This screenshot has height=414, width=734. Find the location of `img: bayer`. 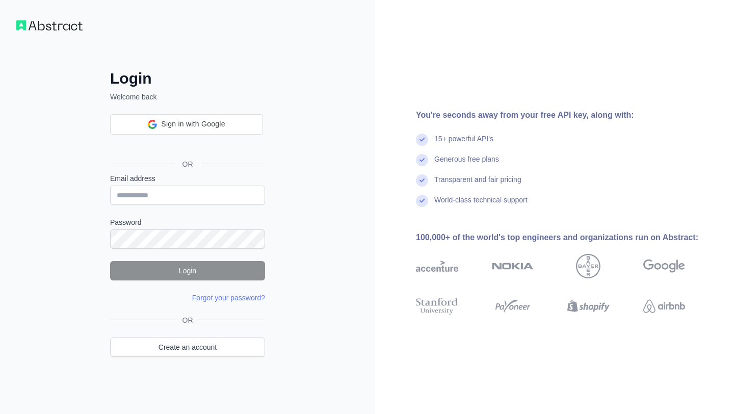

img: bayer is located at coordinates (588, 266).